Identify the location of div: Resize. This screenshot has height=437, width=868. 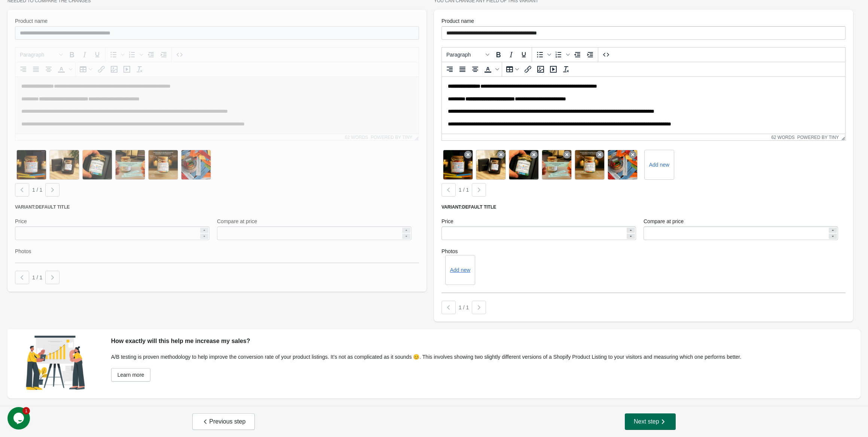
(842, 137).